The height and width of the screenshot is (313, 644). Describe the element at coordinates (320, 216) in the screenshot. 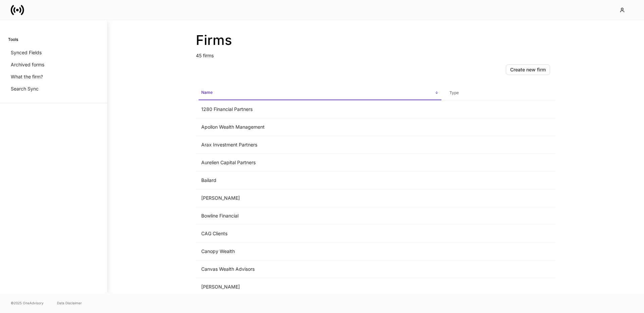

I see `td: Bowline Financial` at that location.